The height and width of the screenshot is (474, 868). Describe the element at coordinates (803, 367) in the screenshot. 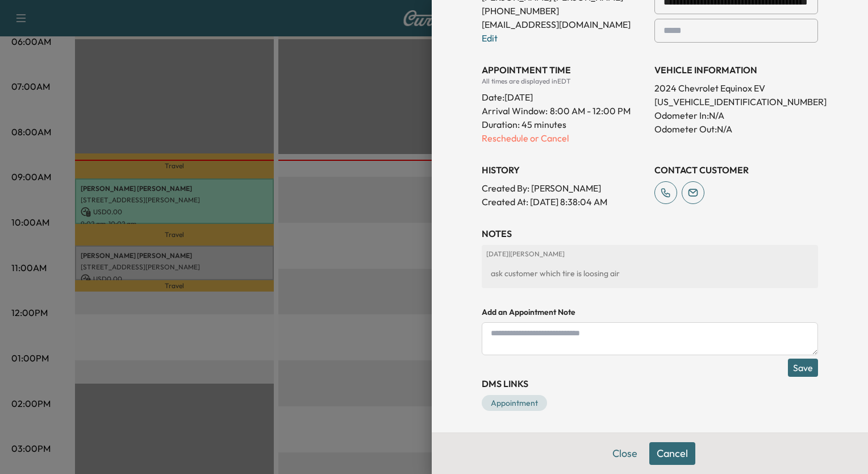

I see `button: Save` at that location.